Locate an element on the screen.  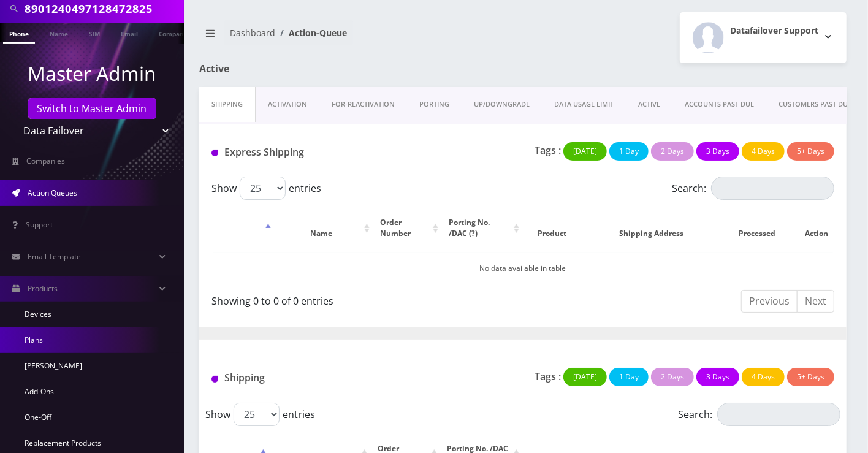
a: Next is located at coordinates (816, 301).